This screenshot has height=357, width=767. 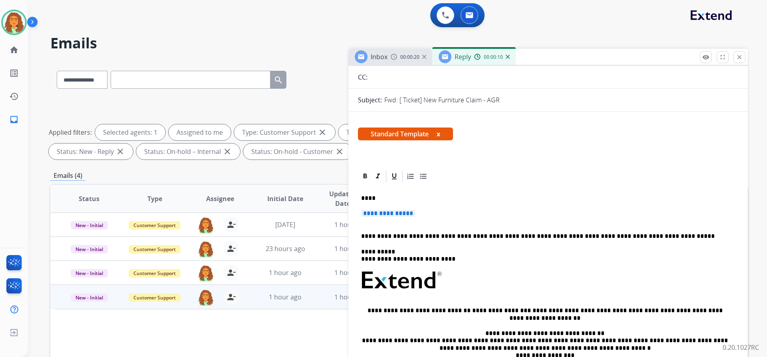 I want to click on div: Status: On-hold - Customer, so click(x=297, y=151).